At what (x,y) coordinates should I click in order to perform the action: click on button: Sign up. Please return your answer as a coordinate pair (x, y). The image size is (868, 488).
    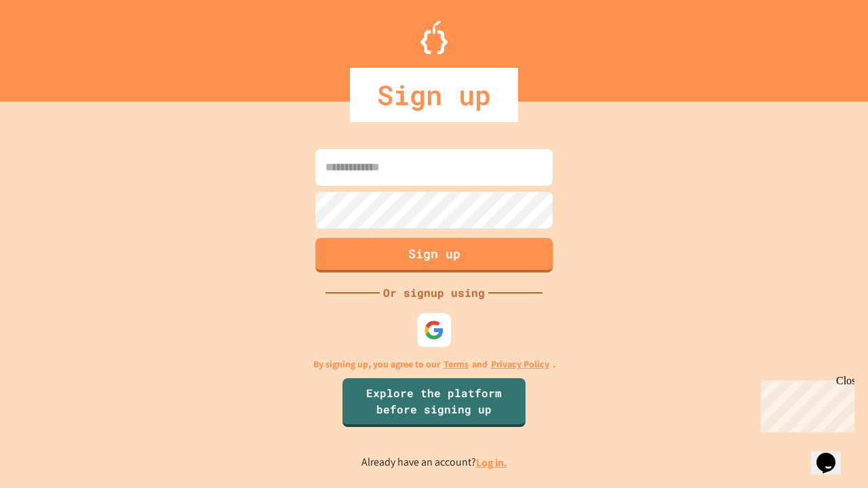
    Looking at the image, I should click on (434, 255).